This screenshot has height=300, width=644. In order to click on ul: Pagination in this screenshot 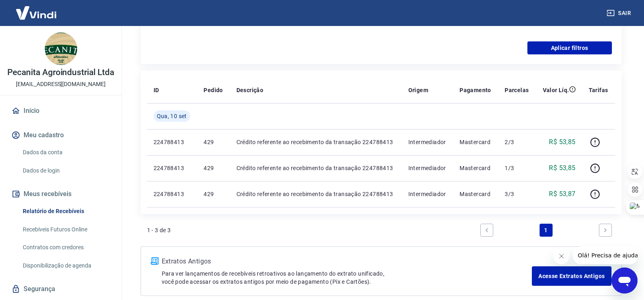, I will do `click(546, 230)`.